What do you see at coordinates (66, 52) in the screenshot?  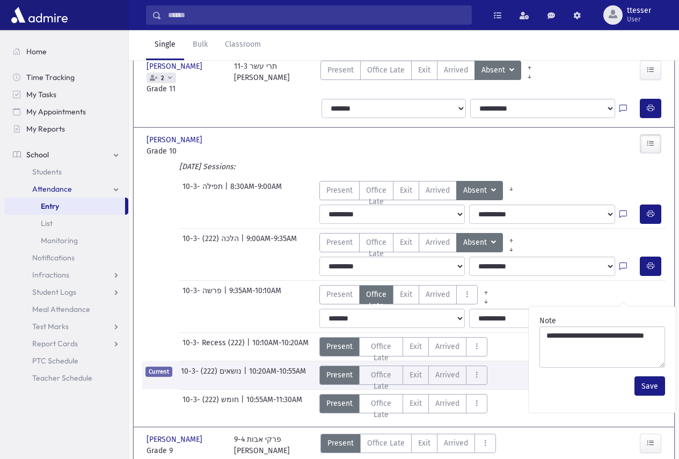 I see `a: Home` at bounding box center [66, 52].